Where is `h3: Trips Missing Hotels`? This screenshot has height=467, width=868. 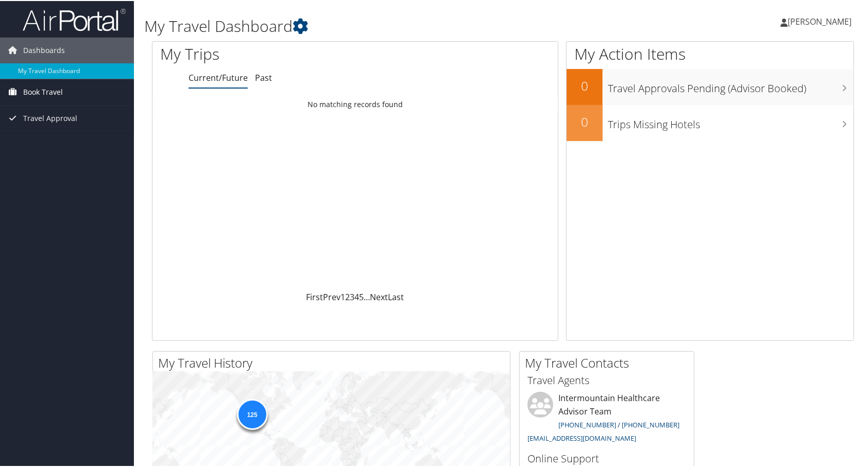 h3: Trips Missing Hotels is located at coordinates (730, 121).